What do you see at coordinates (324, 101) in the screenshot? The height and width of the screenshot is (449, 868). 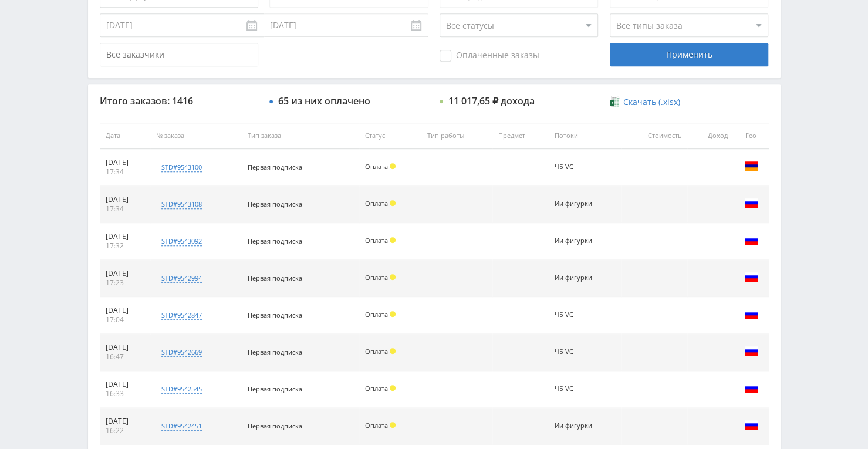 I see `div: 65 из них оплачено` at bounding box center [324, 101].